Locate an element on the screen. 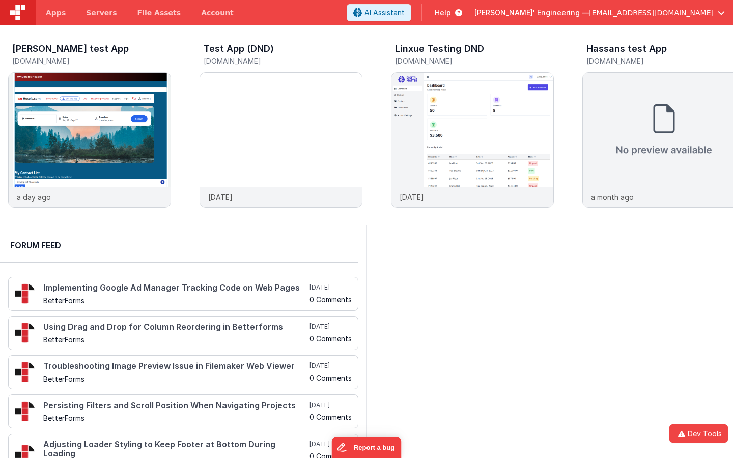 This screenshot has width=733, height=458. h4: Implementing Google Ad Manager Tracking Code on Web Pages is located at coordinates (175, 288).